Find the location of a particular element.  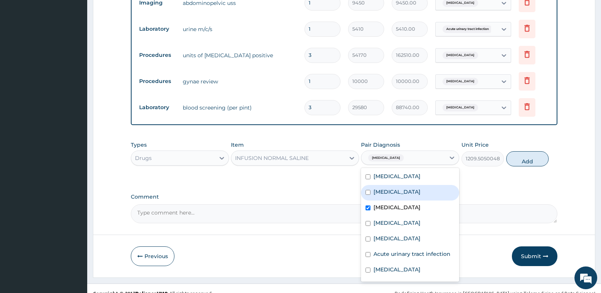

span: Acute urinary tract infection is located at coordinates (467, 29).